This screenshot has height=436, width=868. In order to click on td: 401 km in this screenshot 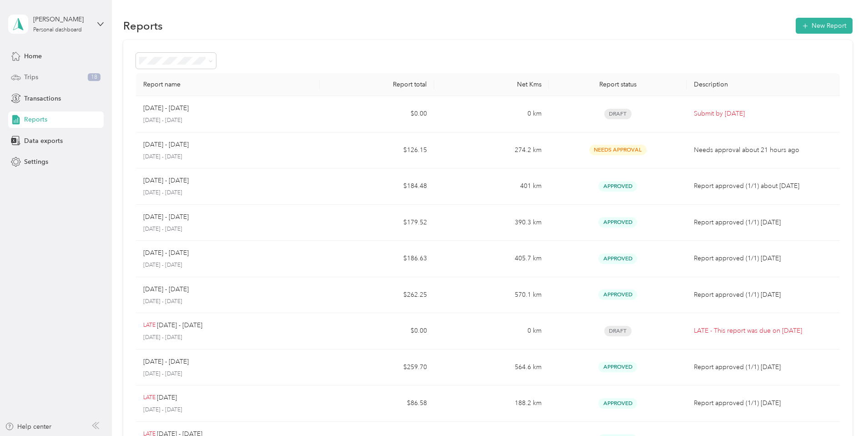, I will do `click(492, 186)`.